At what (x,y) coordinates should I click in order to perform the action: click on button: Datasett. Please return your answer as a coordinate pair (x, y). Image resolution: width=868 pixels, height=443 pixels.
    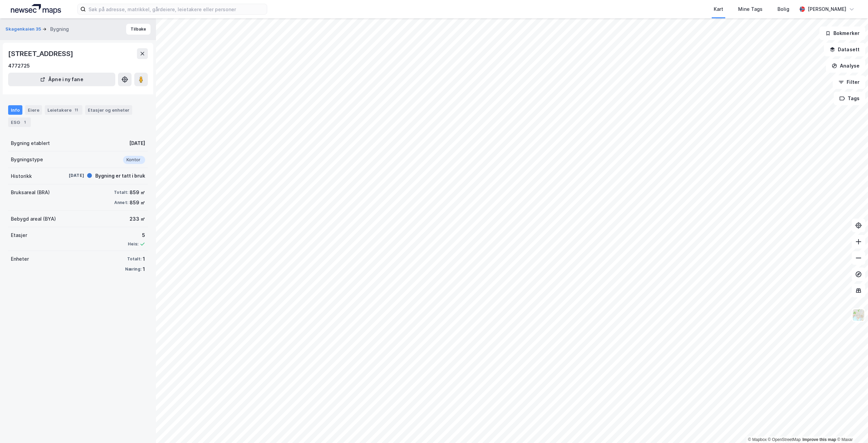
    Looking at the image, I should click on (845, 50).